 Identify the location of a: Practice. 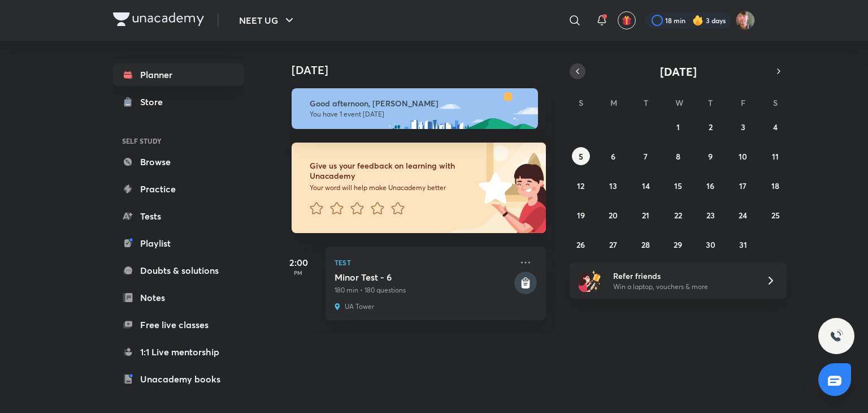
(179, 189).